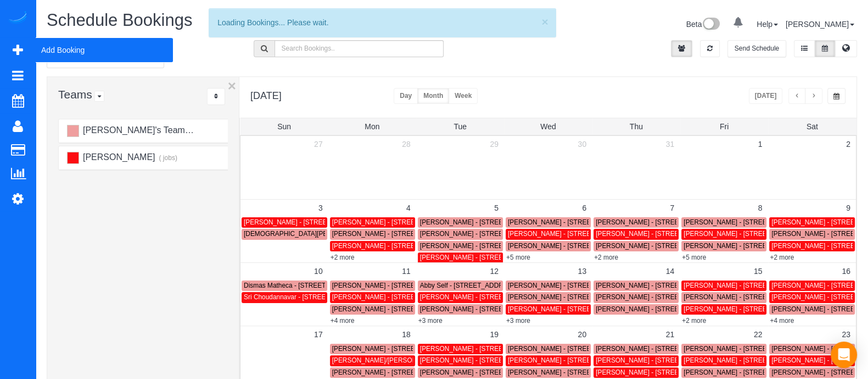  Describe the element at coordinates (671, 144) in the screenshot. I see `a: 31` at that location.